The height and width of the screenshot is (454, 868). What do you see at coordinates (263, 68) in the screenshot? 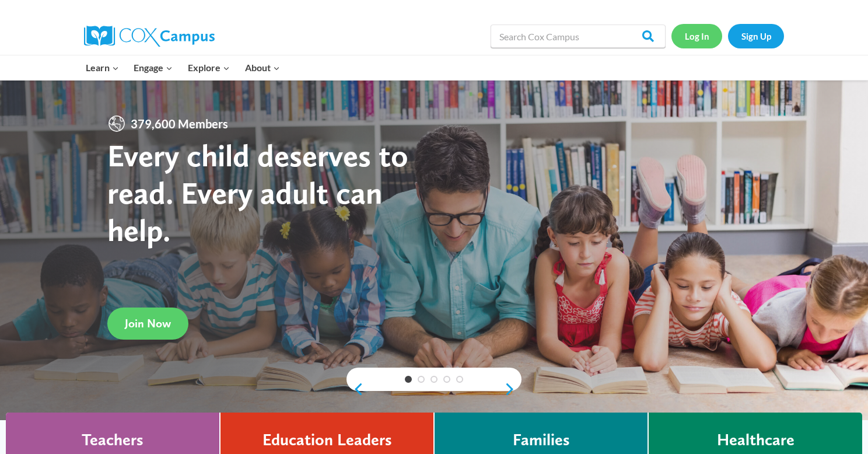
I see `button: Child menu of About` at bounding box center [263, 68].